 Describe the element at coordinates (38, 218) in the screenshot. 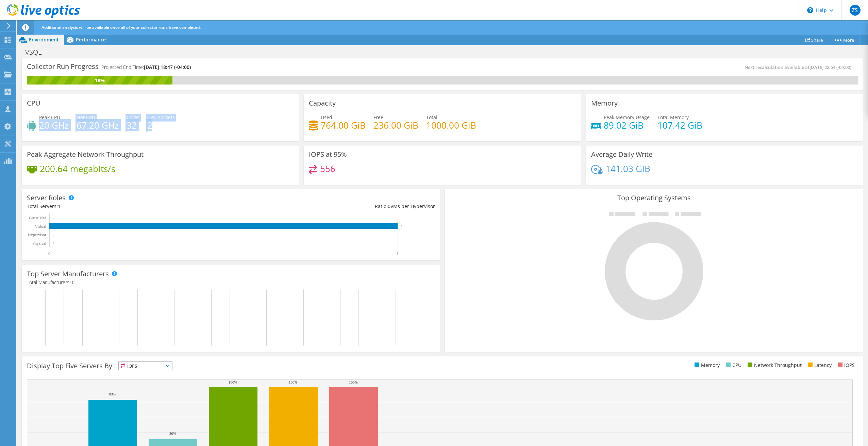

I see `text: Guest VM` at that location.